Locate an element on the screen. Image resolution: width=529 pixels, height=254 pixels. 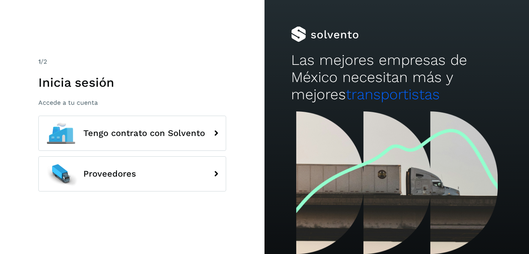
button: Tengo contrato con Solvento is located at coordinates (132, 133).